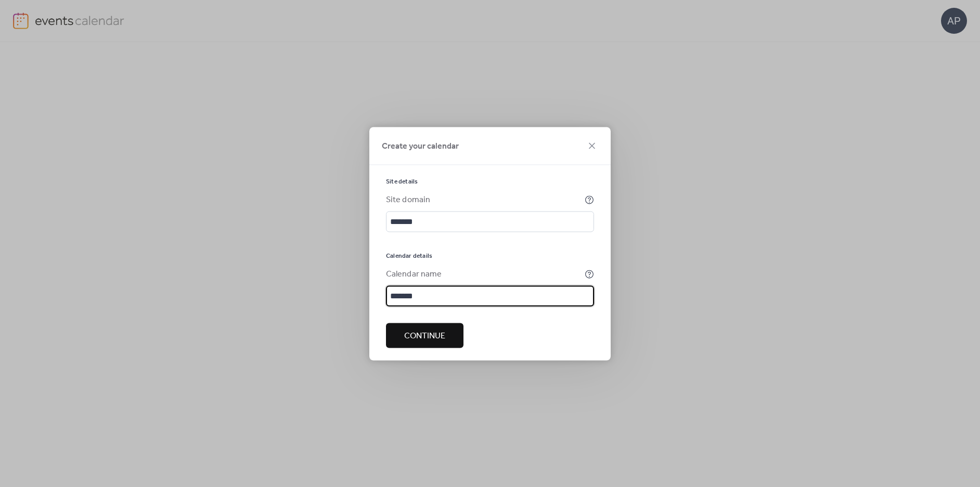 The height and width of the screenshot is (487, 980). I want to click on div: Site domain, so click(485, 200).